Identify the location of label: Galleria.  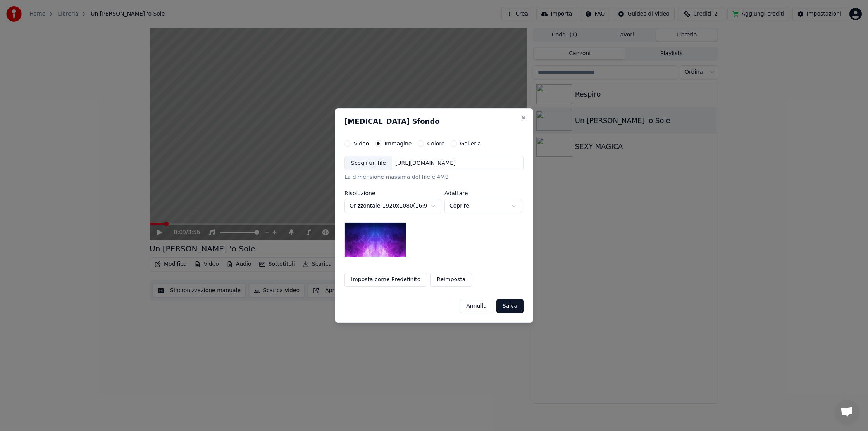
(471, 143).